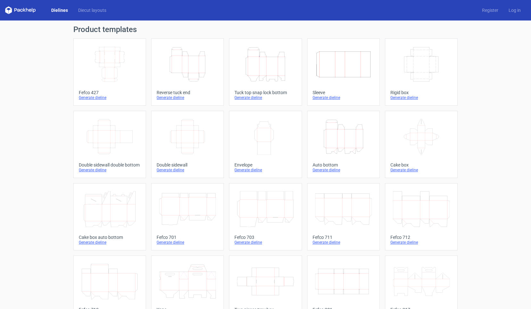  Describe the element at coordinates (266, 29) in the screenshot. I see `h1: Product templates` at that location.